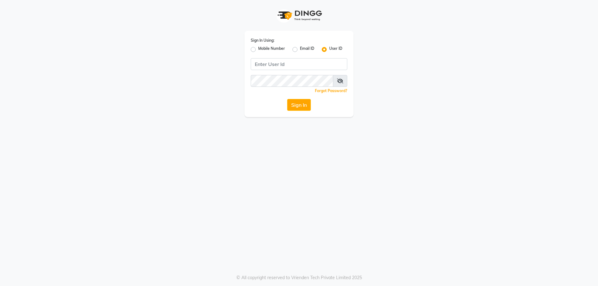 This screenshot has height=286, width=598. What do you see at coordinates (336, 50) in the screenshot?
I see `label: User ID` at bounding box center [336, 50].